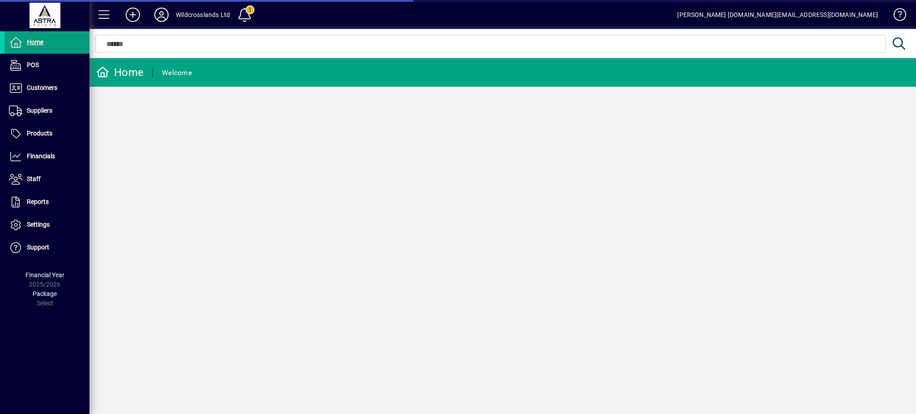  What do you see at coordinates (47, 248) in the screenshot?
I see `a: Support` at bounding box center [47, 248].